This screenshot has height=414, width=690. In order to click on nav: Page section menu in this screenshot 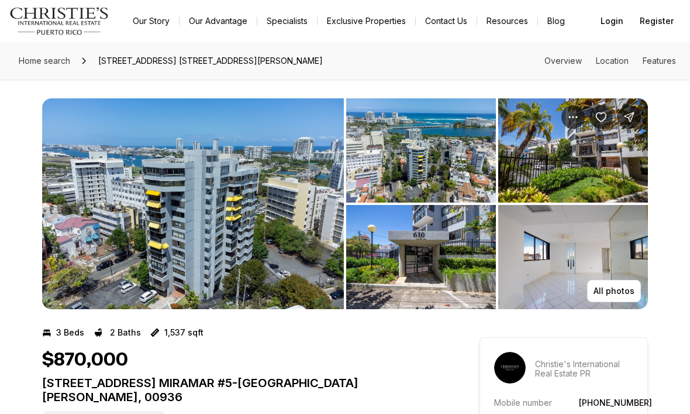, I will do `click(610, 61)`.